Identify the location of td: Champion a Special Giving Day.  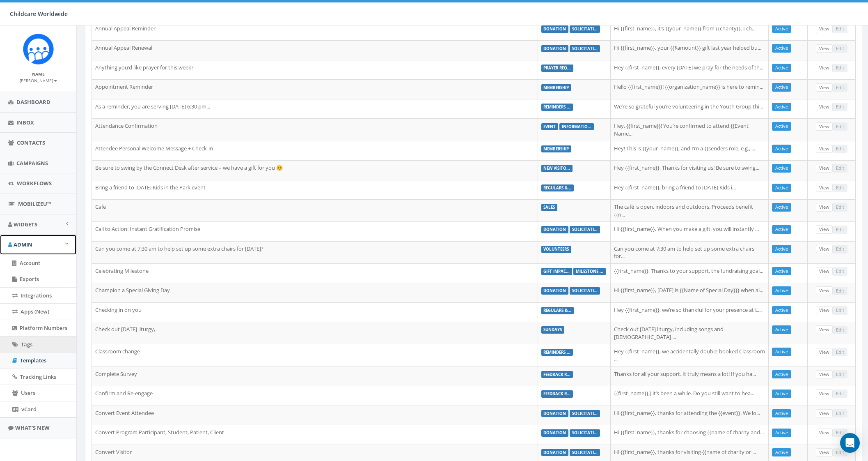
(315, 293).